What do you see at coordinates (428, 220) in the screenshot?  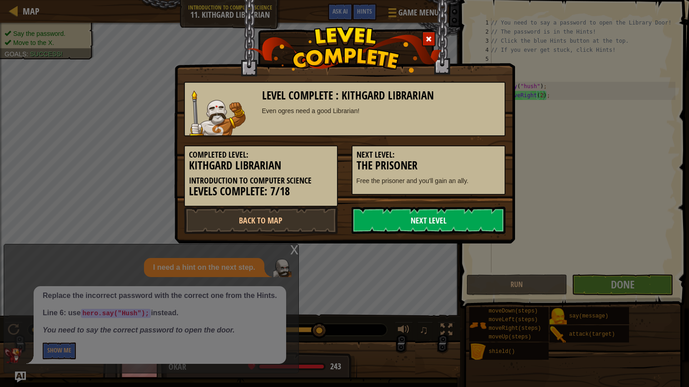 I see `a: Next Level` at bounding box center [428, 220].